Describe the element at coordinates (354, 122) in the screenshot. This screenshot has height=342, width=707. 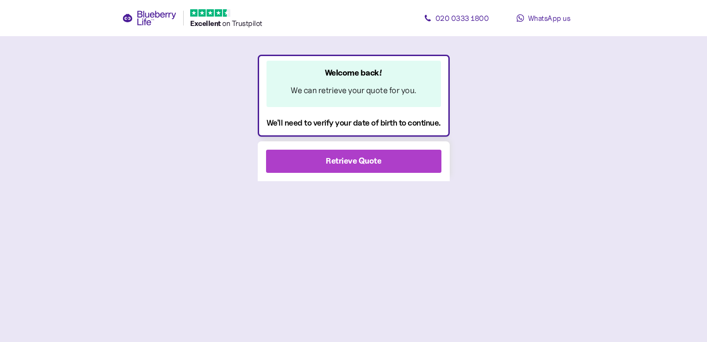
I see `div: We'll need to verify your date of birth to continue.` at that location.